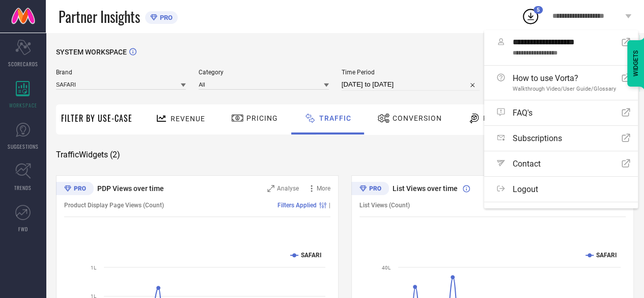  I want to click on div: Open download list, so click(530, 16).